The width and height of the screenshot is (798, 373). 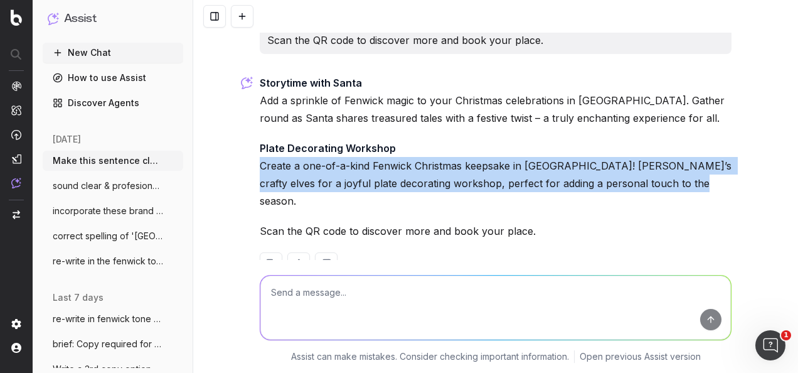 I want to click on span: re-write in the fenwick tone of voice: C, so click(x=108, y=261).